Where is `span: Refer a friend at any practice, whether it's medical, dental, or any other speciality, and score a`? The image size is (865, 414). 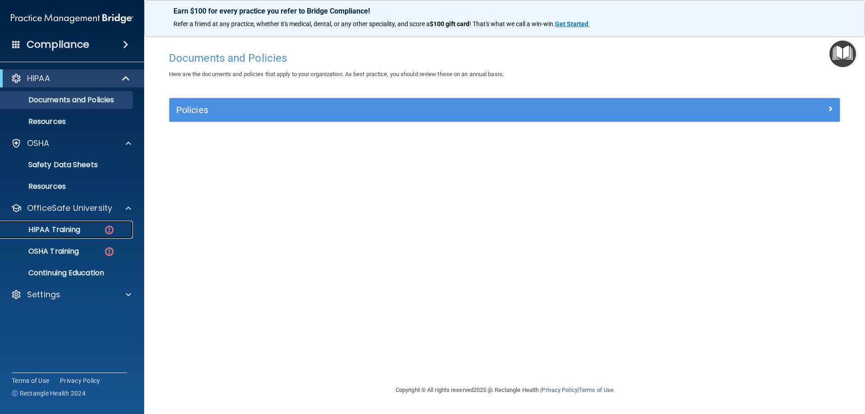
span: Refer a friend at any practice, whether it's medical, dental, or any other speciality, and score a is located at coordinates (301, 24).